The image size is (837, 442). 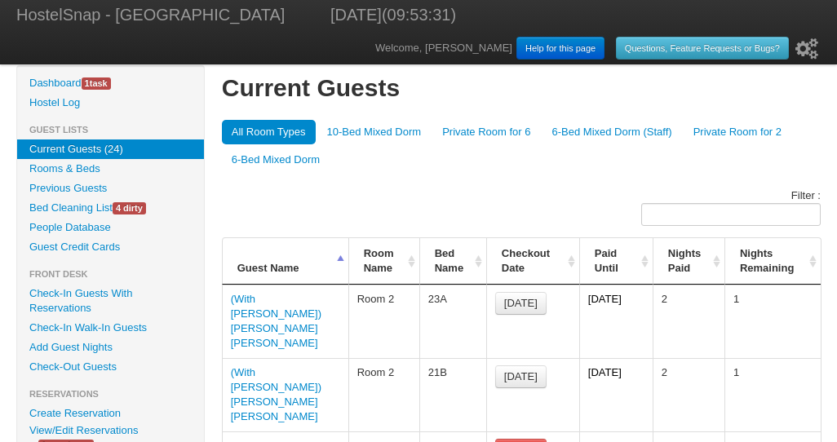 What do you see at coordinates (129, 208) in the screenshot?
I see `span: 4 dirty` at bounding box center [129, 208].